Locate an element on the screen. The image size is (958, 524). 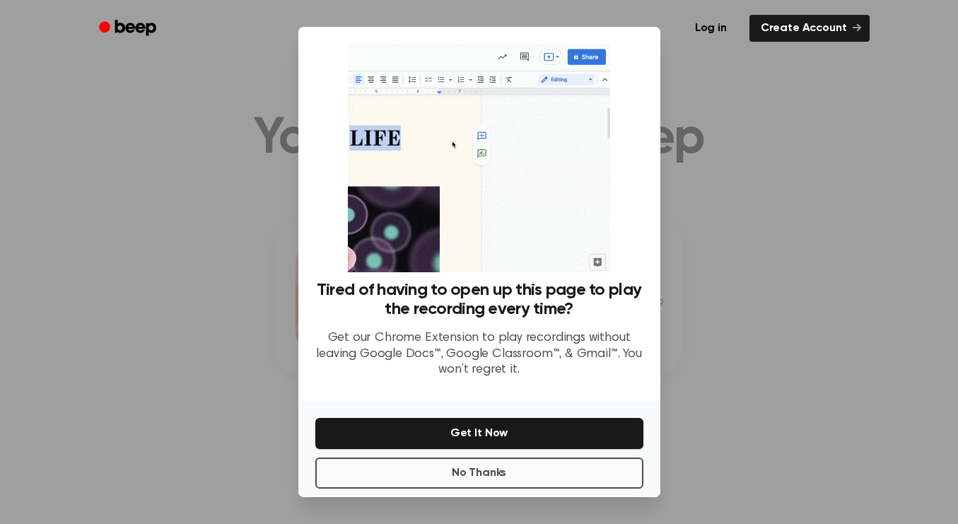
a: Beep is located at coordinates (129, 28).